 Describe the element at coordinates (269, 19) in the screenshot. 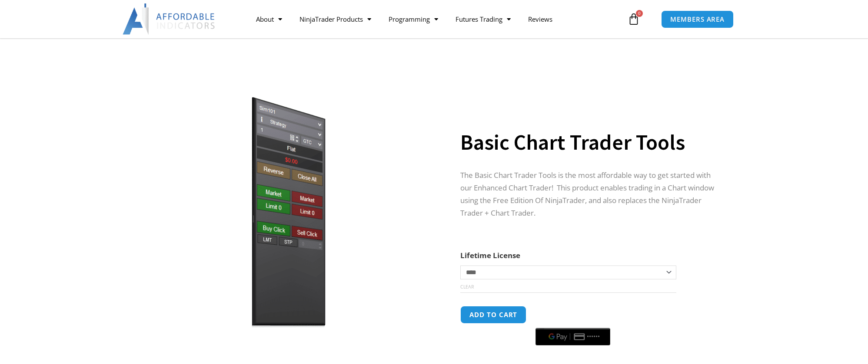

I see `a: About` at that location.